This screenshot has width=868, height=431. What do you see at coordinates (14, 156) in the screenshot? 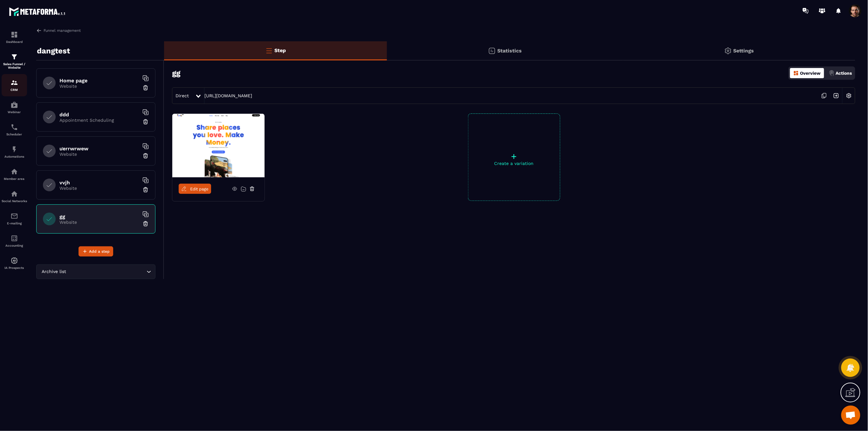
I see `p: Automations` at bounding box center [14, 156].